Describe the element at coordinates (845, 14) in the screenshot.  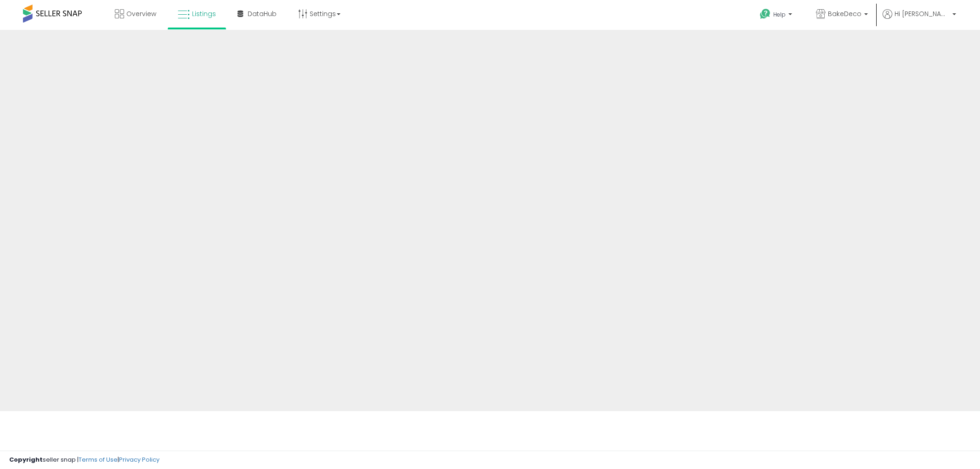
I see `span: BakeDeco` at that location.